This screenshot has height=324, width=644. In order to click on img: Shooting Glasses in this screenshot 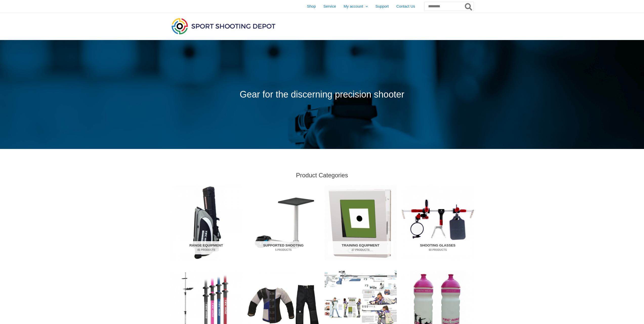, I will do `click(438, 222)`.